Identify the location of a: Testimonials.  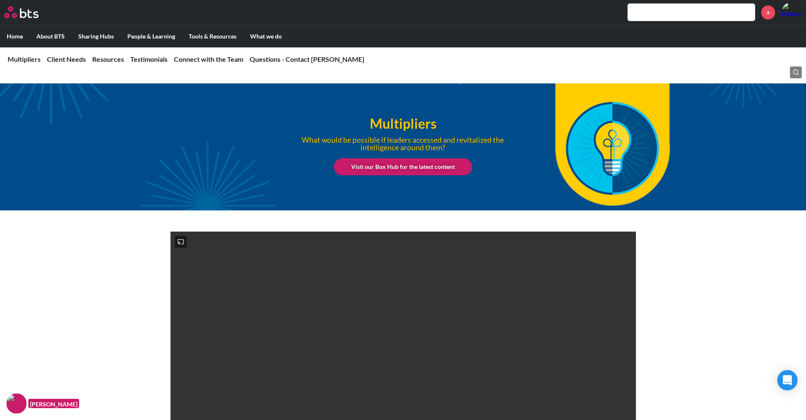
(149, 59).